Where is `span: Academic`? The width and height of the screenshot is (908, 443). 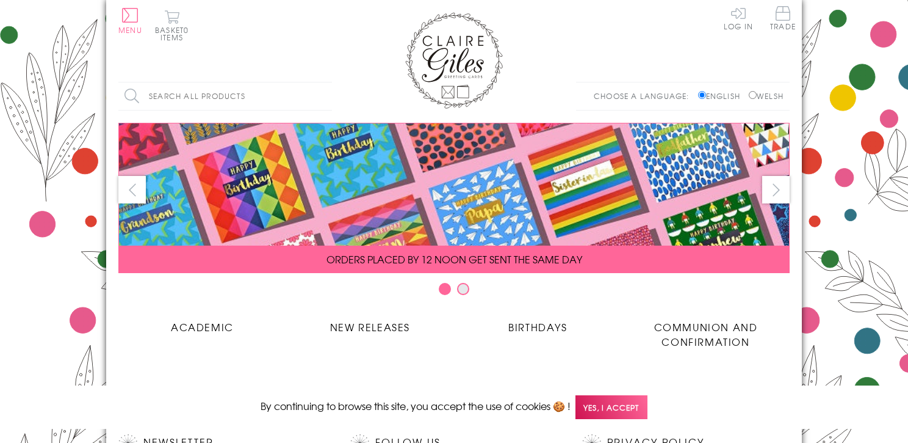 span: Academic is located at coordinates (202, 327).